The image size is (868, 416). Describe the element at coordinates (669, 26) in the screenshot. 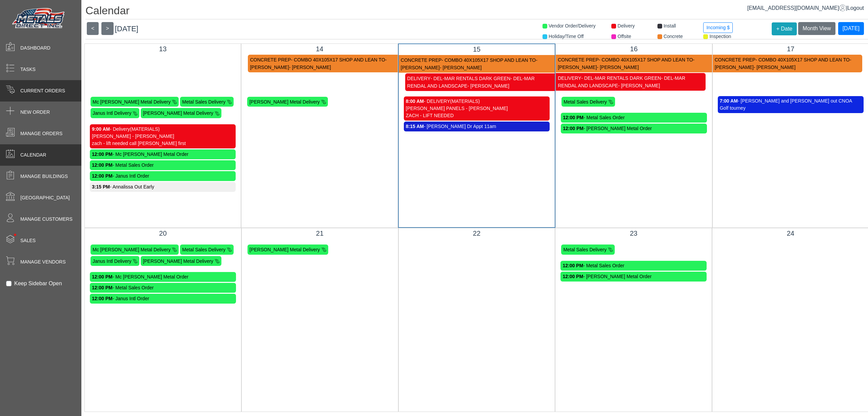

I see `span: Install` at that location.